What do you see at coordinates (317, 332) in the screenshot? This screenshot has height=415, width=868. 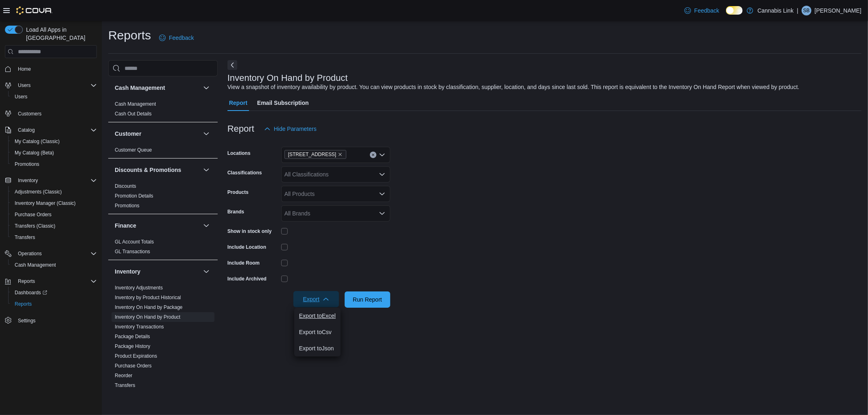 I see `span: Export to Csv` at bounding box center [317, 332].